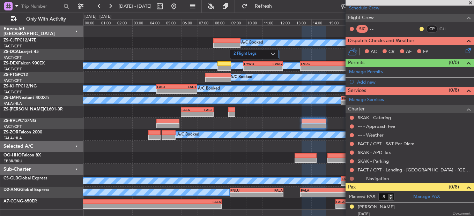 The width and height of the screenshot is (474, 216). Describe the element at coordinates (238, 22) in the screenshot. I see `div: 09:00` at that location.